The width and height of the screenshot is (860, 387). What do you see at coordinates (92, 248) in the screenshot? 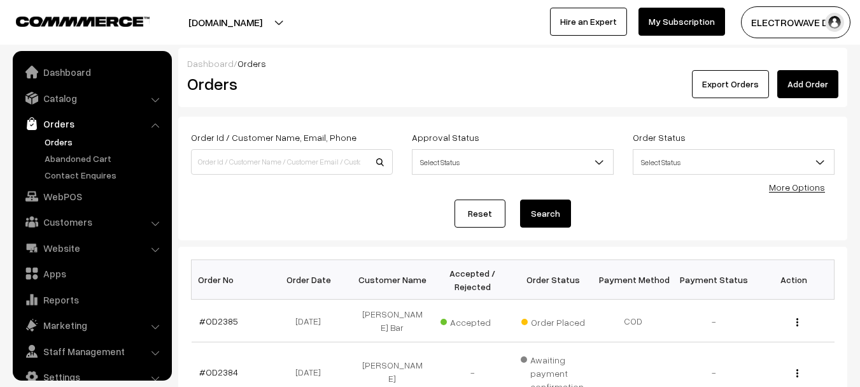
I see `a: Website` at bounding box center [92, 248].